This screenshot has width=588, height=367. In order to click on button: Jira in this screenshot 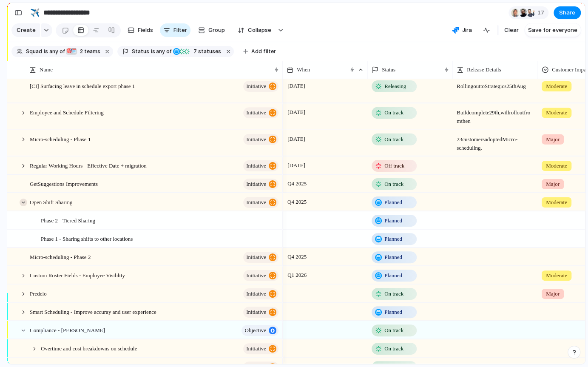, I will do `click(462, 30)`.